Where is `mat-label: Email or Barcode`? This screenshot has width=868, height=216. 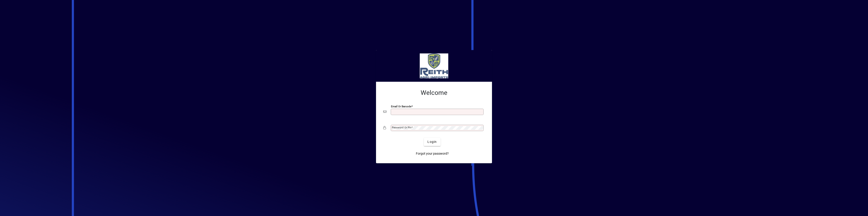
mat-label: Email or Barcode is located at coordinates (401, 106).